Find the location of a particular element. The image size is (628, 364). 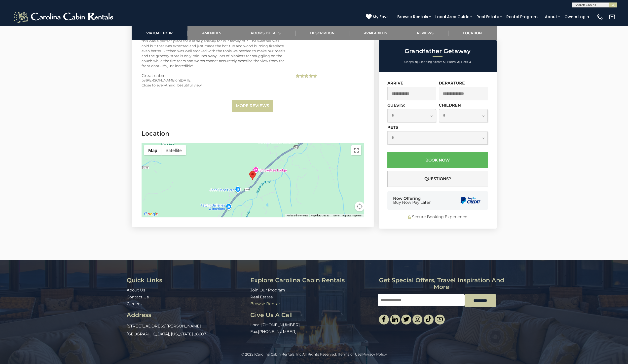

img: Google is located at coordinates (151, 214).